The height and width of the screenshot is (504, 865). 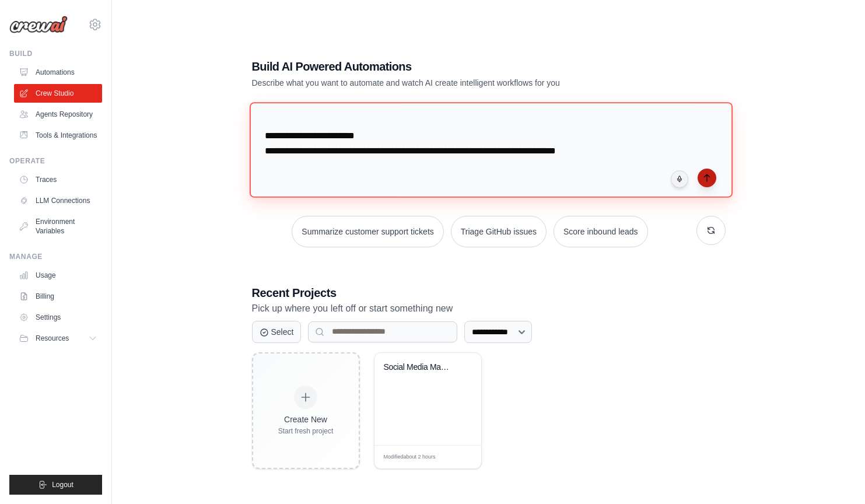 I want to click on p: Pick up where you left off or start something new, so click(x=489, y=308).